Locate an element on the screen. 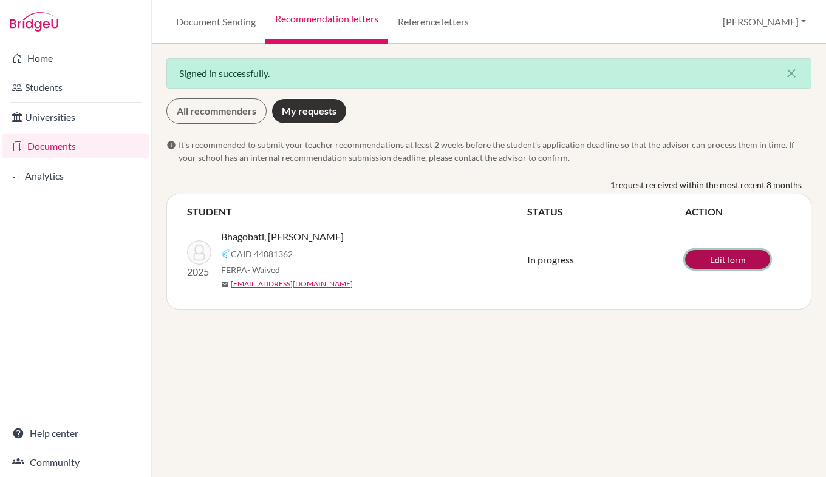 The height and width of the screenshot is (477, 826). a: Help center is located at coordinates (75, 434).